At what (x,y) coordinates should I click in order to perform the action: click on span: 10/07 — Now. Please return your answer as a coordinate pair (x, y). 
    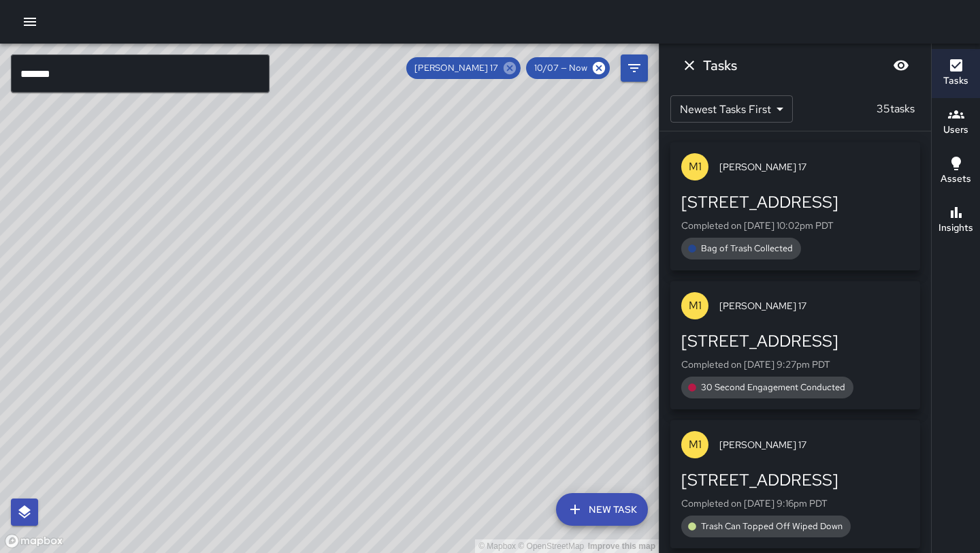
    Looking at the image, I should click on (561, 68).